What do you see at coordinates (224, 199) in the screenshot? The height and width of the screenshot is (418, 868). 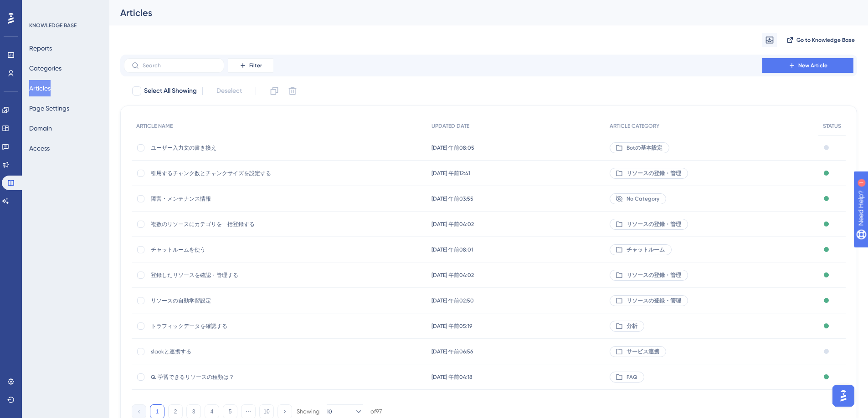 I see `span: 障害・メンテナンス情報` at bounding box center [224, 199].